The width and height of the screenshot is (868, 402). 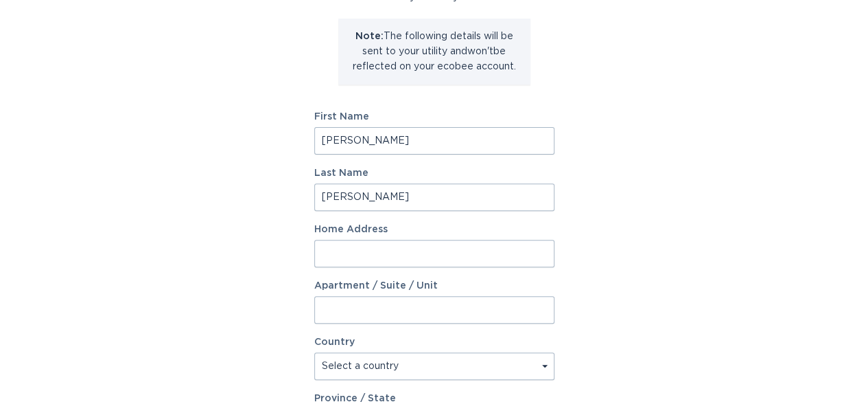 I want to click on label: Last Name, so click(x=435, y=173).